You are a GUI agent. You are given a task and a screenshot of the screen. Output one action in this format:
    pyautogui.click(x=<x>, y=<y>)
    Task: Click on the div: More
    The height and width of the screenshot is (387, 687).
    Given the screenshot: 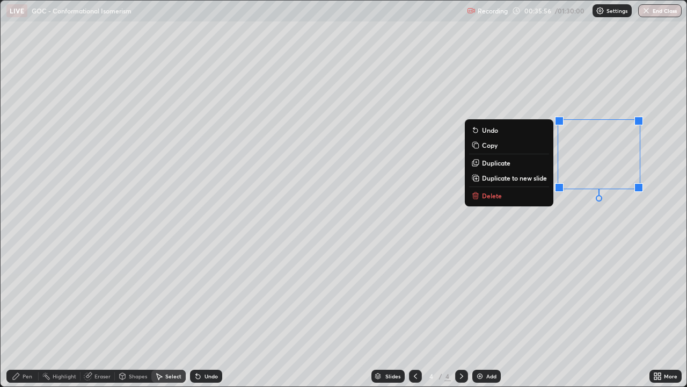 What is the action you would take?
    pyautogui.click(x=671, y=376)
    